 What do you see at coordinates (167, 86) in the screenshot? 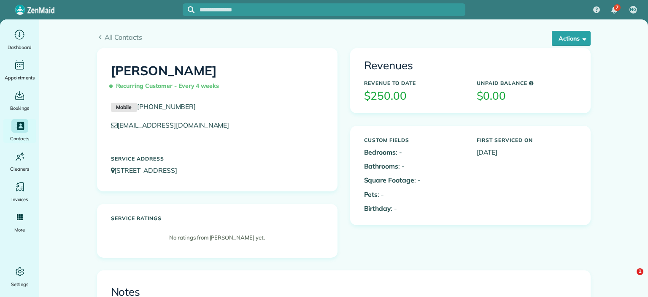
I see `span: Recurring Customer - Every 4 weeks` at bounding box center [167, 86].